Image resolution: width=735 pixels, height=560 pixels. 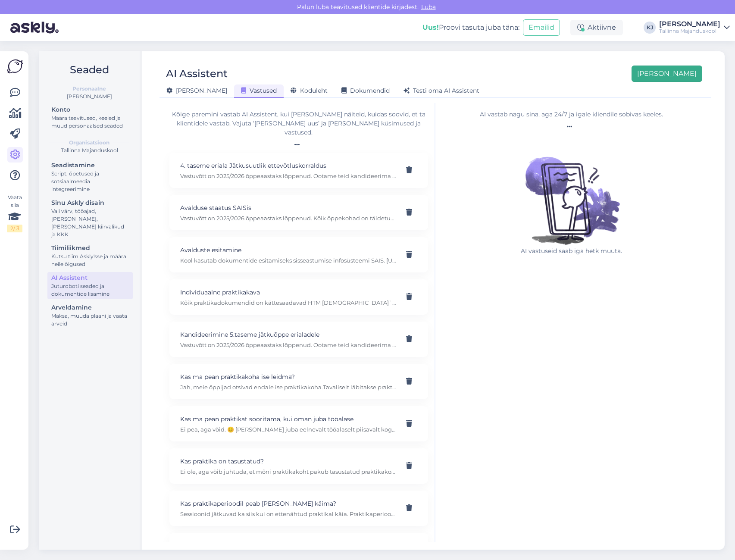 What do you see at coordinates (288, 419) in the screenshot?
I see `p: Kas ma pean praktikat sooritama, kui oman juba tööalase` at bounding box center [288, 419].